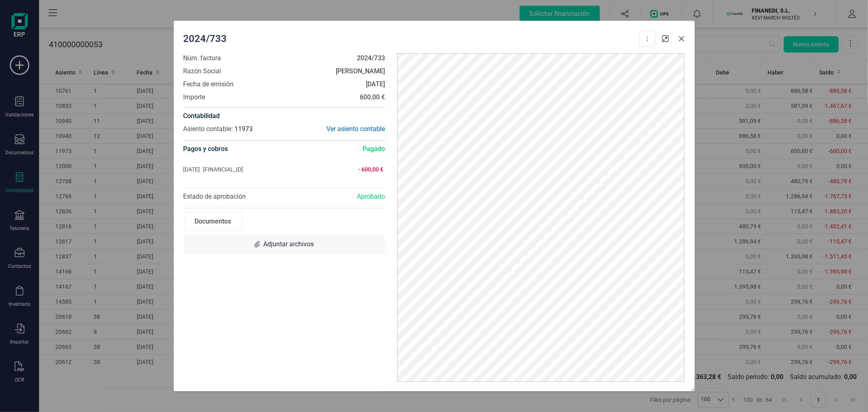 The width and height of the screenshot is (868, 412). What do you see at coordinates (374, 149) in the screenshot?
I see `span: Pagado` at bounding box center [374, 149].